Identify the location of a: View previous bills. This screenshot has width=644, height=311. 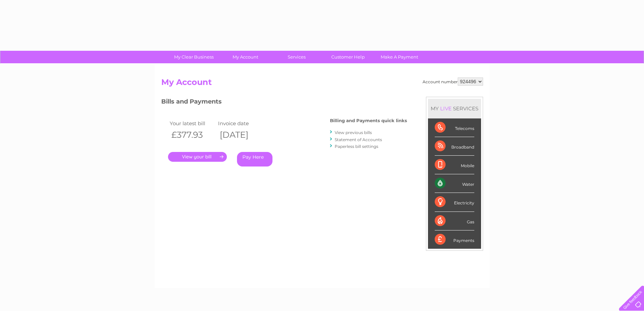
(353, 132).